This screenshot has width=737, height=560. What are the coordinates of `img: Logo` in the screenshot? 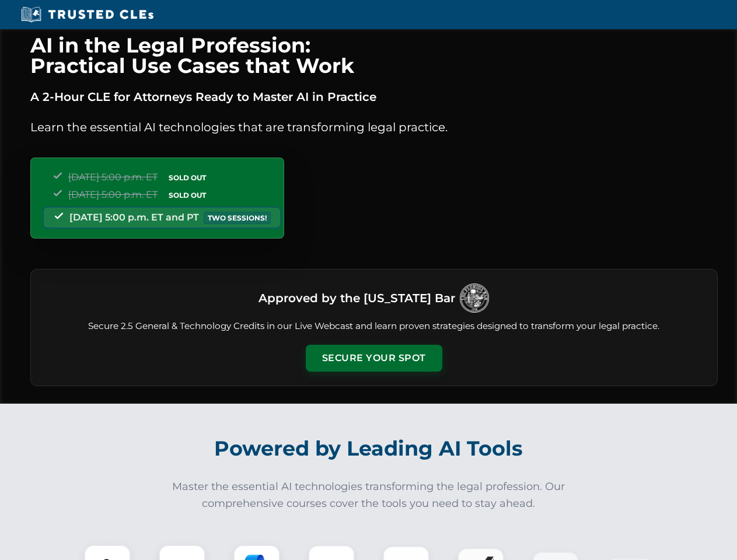 It's located at (475, 298).